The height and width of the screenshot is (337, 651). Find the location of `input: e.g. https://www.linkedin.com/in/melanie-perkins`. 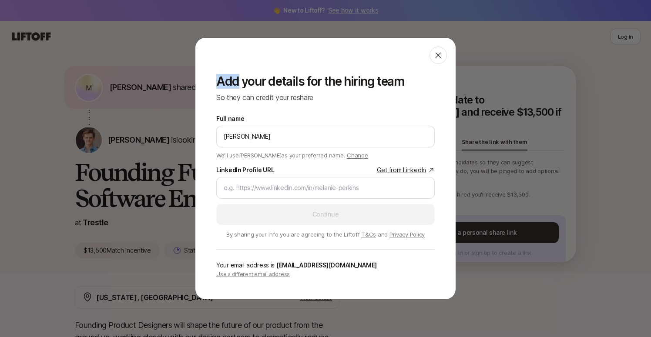

input: e.g. https://www.linkedin.com/in/melanie-perkins is located at coordinates (325, 188).